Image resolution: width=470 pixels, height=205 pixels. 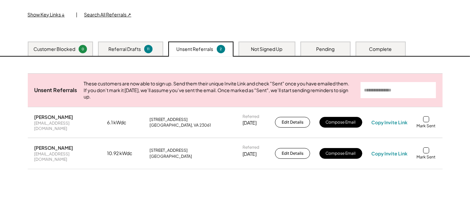 I want to click on div: Customer Blocked, so click(x=54, y=49).